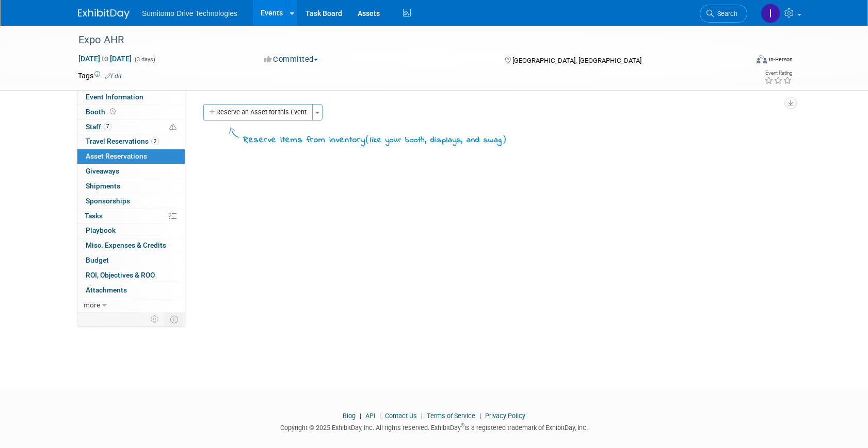 The width and height of the screenshot is (868, 448). Describe the element at coordinates (370, 416) in the screenshot. I see `a: API` at that location.